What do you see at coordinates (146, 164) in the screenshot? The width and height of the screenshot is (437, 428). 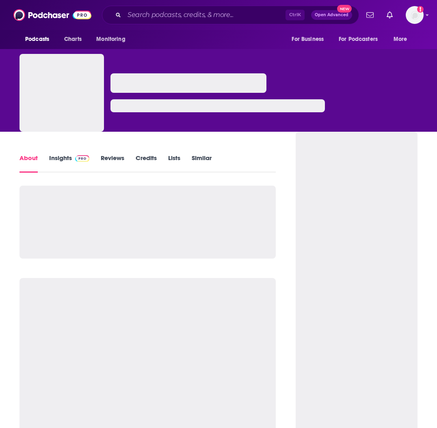 I see `a: Credits` at bounding box center [146, 164].